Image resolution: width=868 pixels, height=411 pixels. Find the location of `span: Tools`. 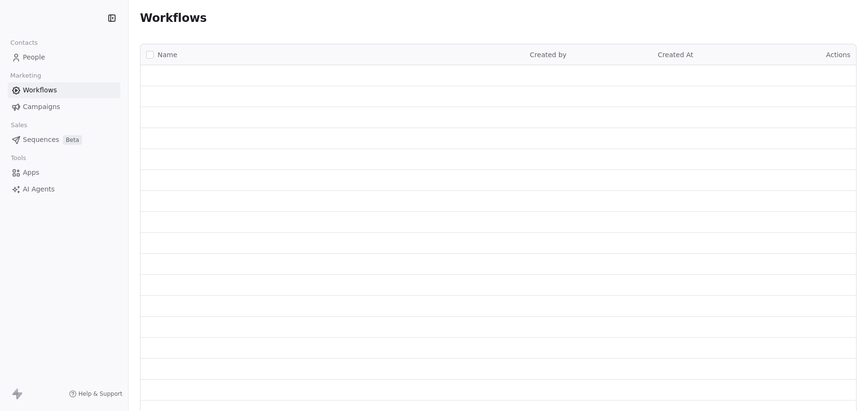

span: Tools is located at coordinates (18, 158).